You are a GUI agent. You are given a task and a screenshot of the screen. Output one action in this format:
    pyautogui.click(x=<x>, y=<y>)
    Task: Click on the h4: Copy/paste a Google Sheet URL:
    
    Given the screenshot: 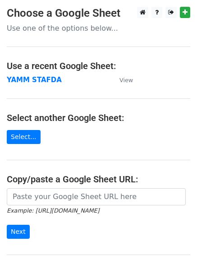 What is the action you would take?
    pyautogui.click(x=98, y=179)
    